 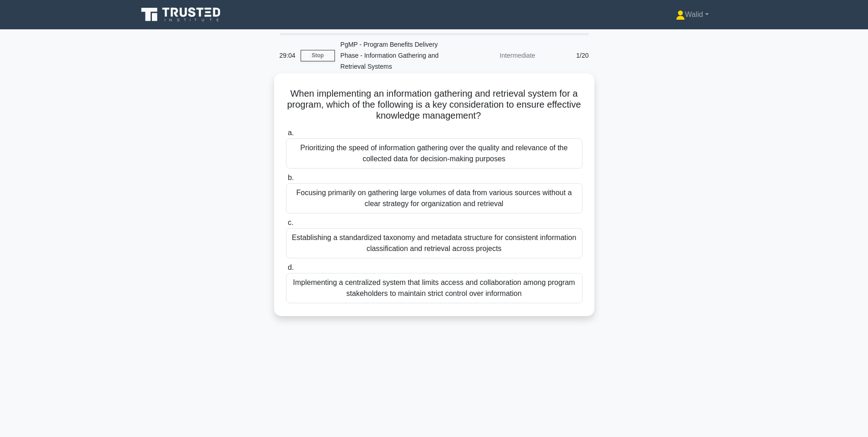 I want to click on div: Establishing a standardized taxonomy and metadata structure for consistent information classifica..., so click(x=434, y=243).